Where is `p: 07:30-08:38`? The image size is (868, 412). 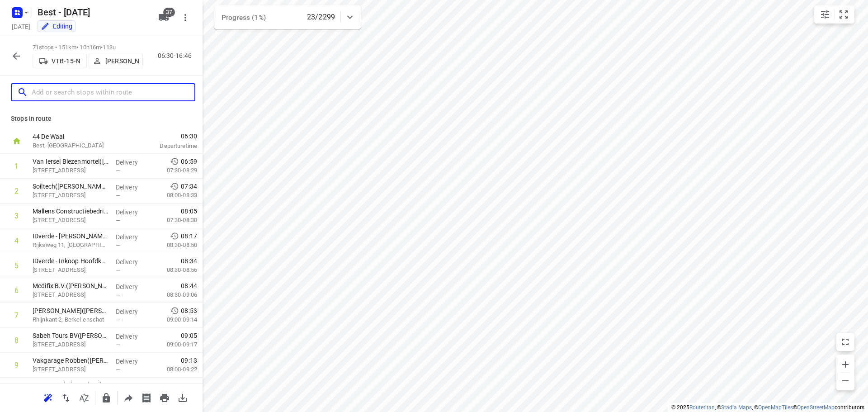
p: 07:30-08:38 is located at coordinates (174, 220).